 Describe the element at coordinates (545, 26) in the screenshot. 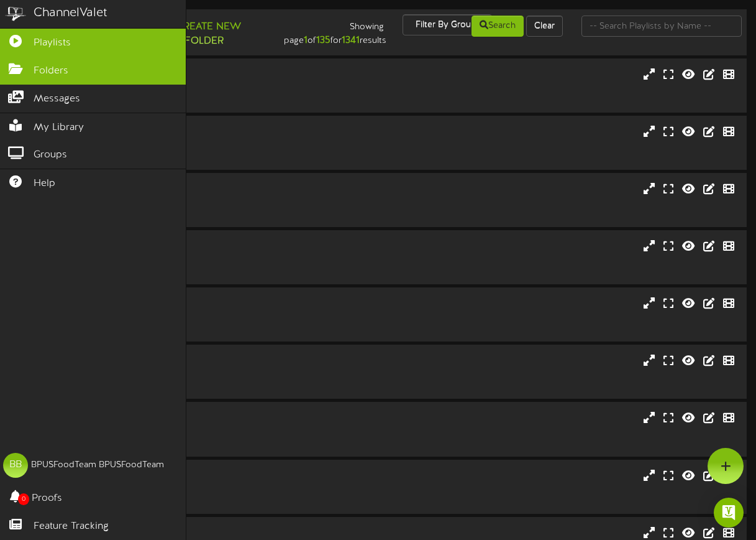

I see `button: Clear` at that location.